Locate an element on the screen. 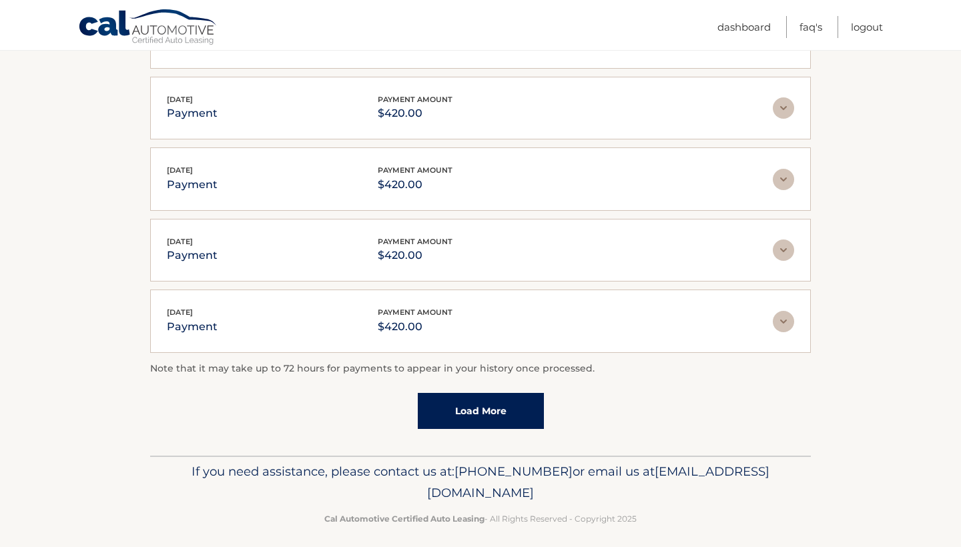 This screenshot has width=961, height=547. strong: Cal Automotive Certified Auto Leasing is located at coordinates (404, 519).